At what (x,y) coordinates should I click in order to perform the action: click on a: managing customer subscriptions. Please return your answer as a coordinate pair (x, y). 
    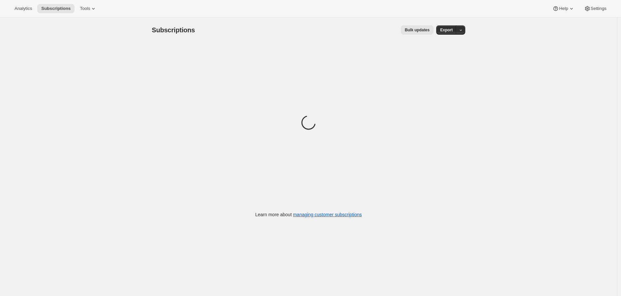
    Looking at the image, I should click on (327, 215).